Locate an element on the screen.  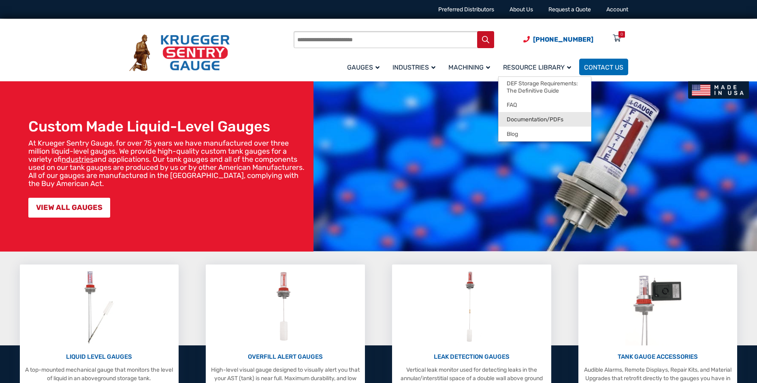
a: Account is located at coordinates (617, 9).